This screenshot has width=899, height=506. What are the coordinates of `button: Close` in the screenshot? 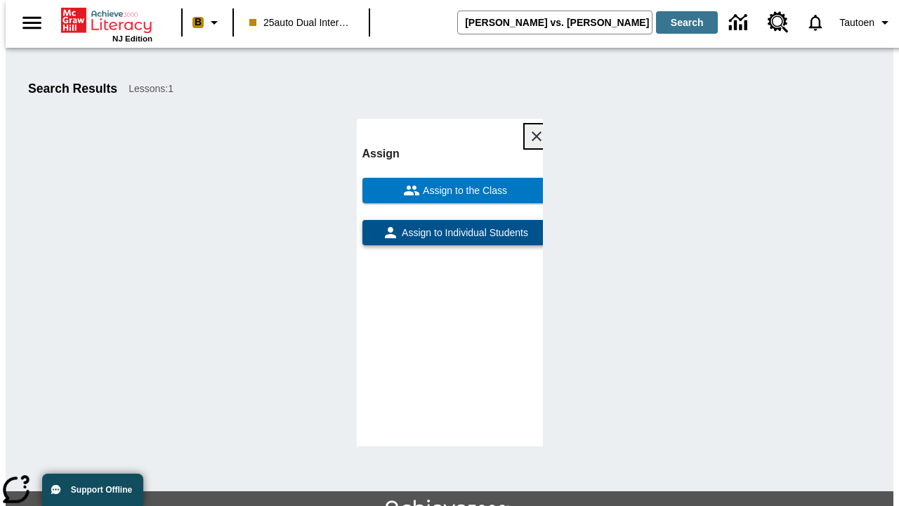 It's located at (537, 136).